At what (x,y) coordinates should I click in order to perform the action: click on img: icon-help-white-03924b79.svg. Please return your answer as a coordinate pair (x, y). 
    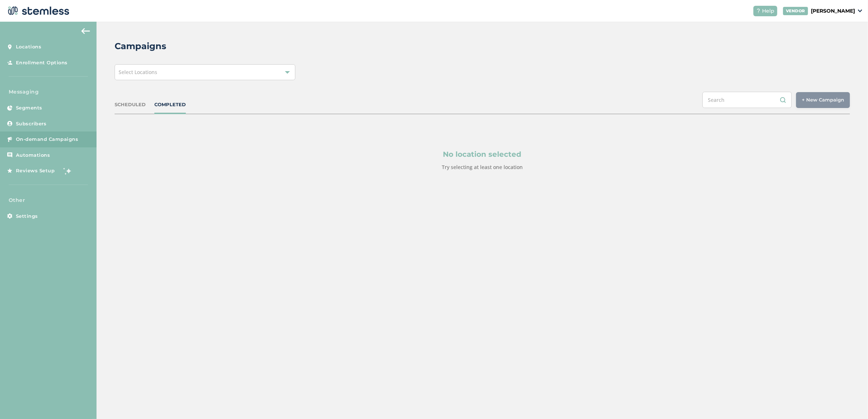
    Looking at the image, I should click on (758, 11).